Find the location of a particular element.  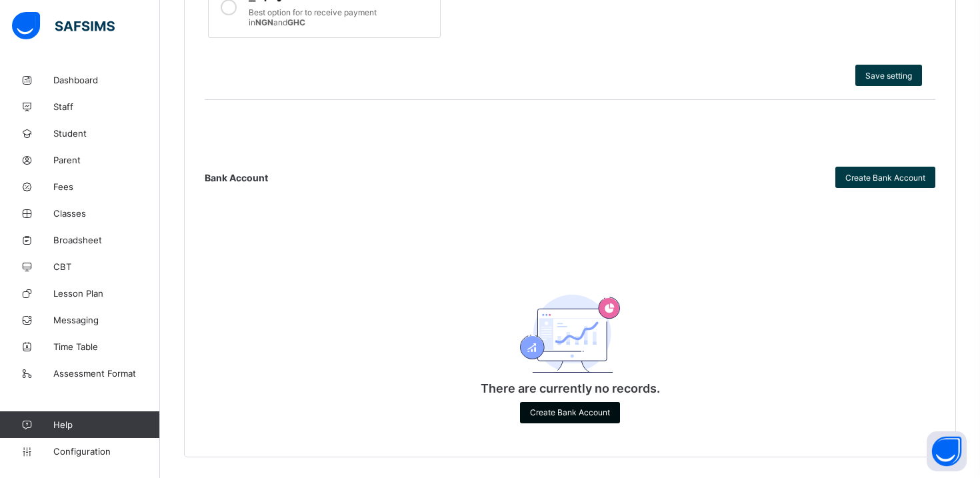

span: Classes is located at coordinates (107, 213).